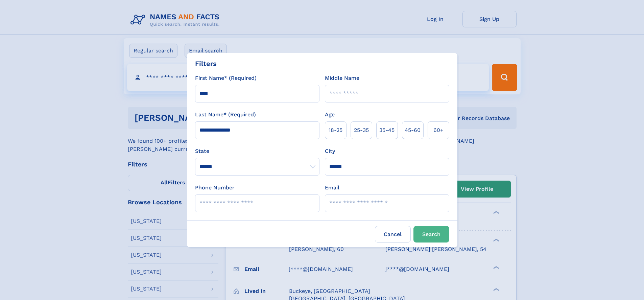 This screenshot has width=644, height=300. What do you see at coordinates (393, 234) in the screenshot?
I see `label: Cancel` at bounding box center [393, 234].